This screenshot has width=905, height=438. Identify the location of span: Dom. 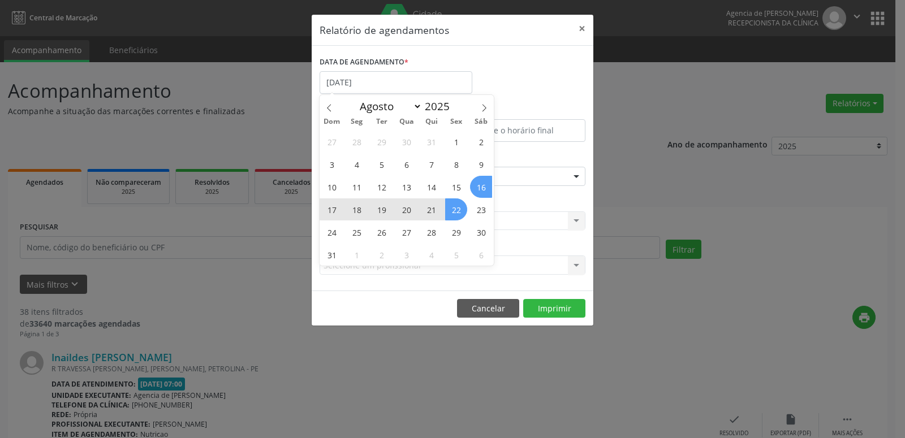
(332, 122).